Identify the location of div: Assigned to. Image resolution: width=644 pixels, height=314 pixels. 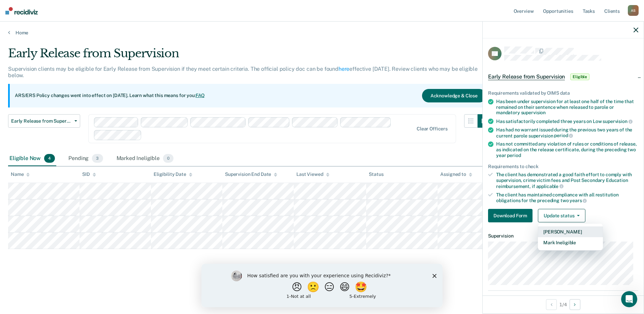
(456, 174).